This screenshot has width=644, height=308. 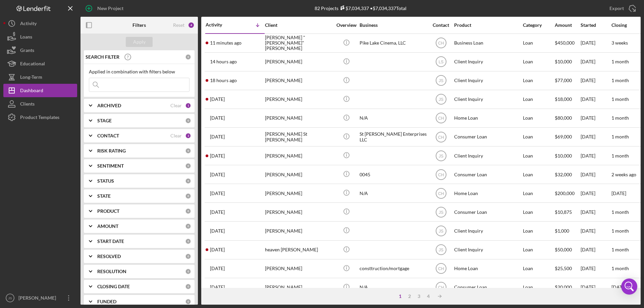 What do you see at coordinates (111, 166) in the screenshot?
I see `b: SENTIMENT` at bounding box center [111, 166].